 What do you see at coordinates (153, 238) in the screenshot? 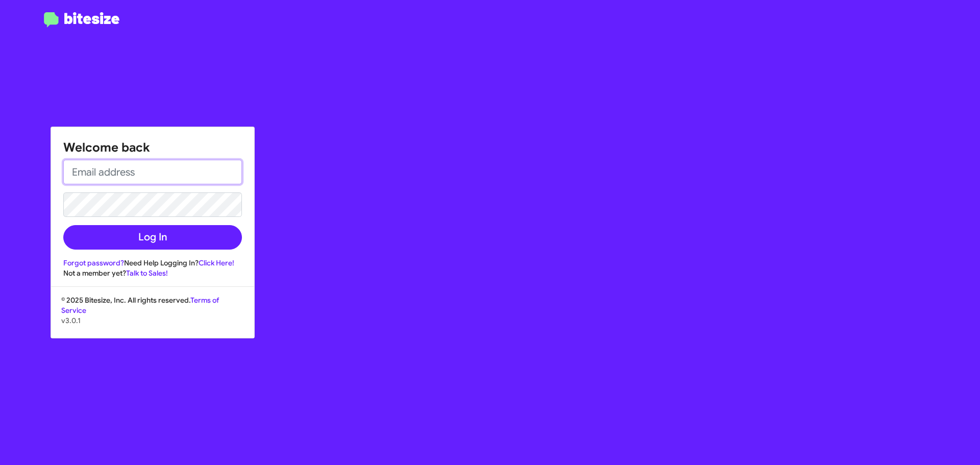
I see `button: Log In` at bounding box center [153, 238].